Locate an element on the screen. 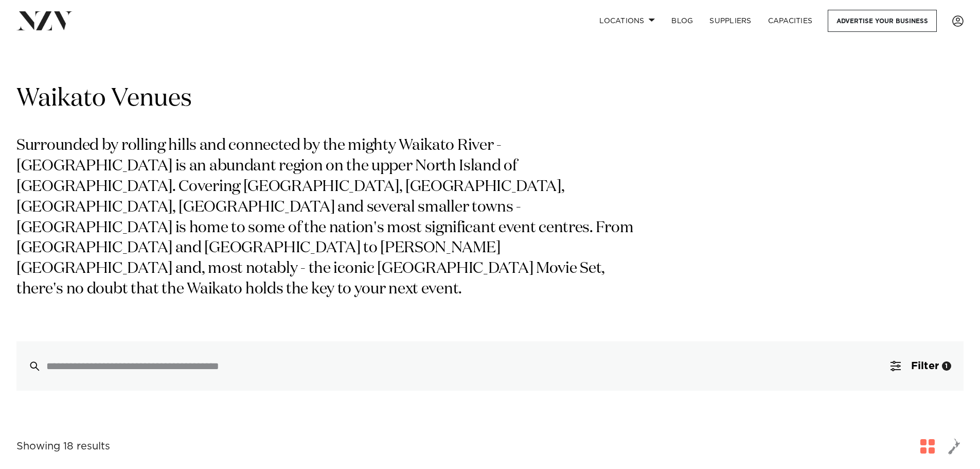 Image resolution: width=980 pixels, height=469 pixels. button: Filter1 is located at coordinates (921, 366).